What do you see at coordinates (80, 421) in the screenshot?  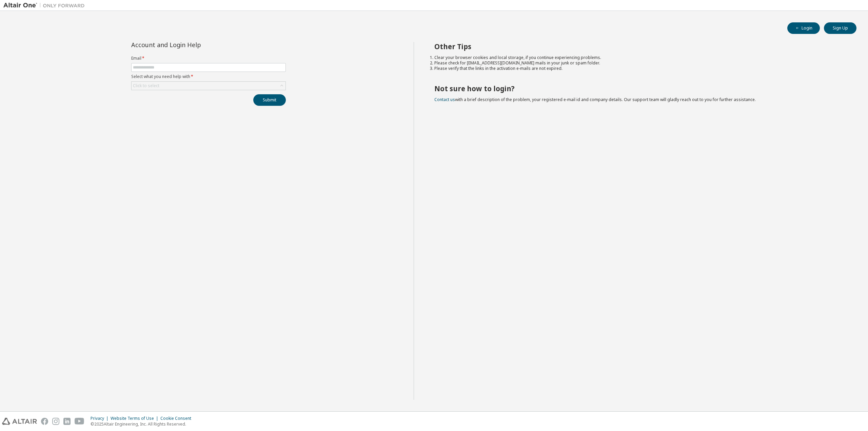 I see `img: youtube.svg` at bounding box center [80, 421].